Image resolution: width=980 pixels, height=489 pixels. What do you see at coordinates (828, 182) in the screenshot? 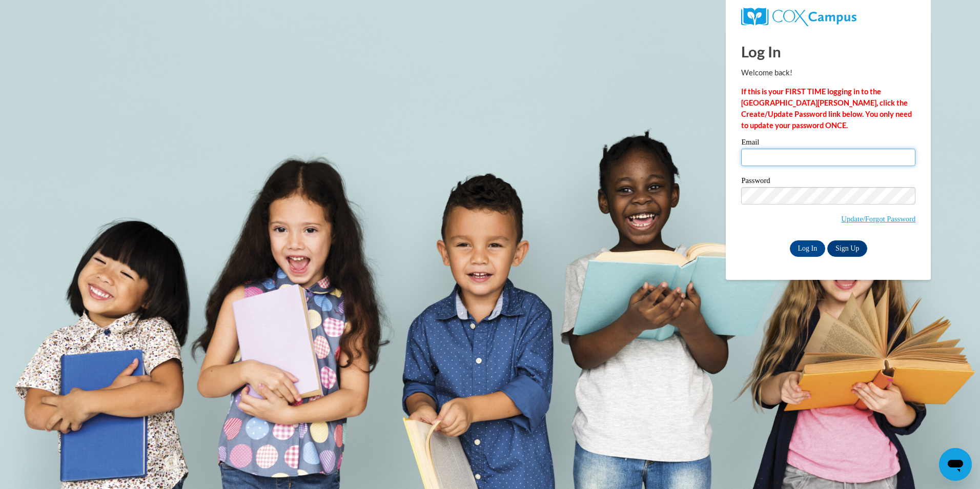
I see `label: Password` at bounding box center [828, 182].